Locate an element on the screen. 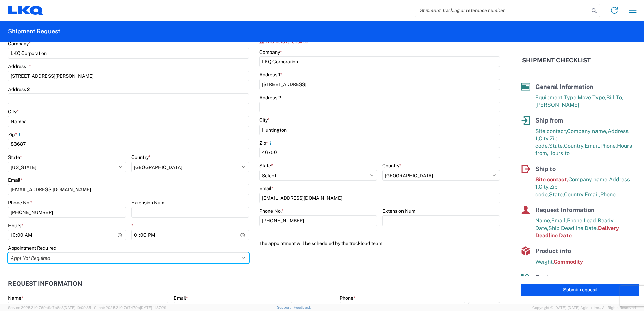  span: Bill To, is located at coordinates (615, 97).